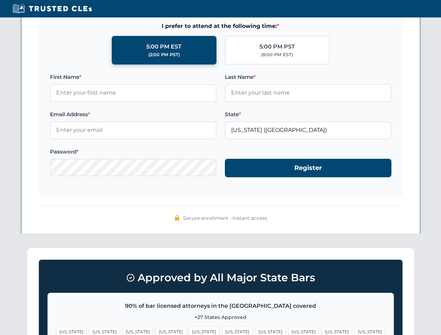 This screenshot has height=335, width=441. I want to click on input: Enter your last name, so click(308, 93).